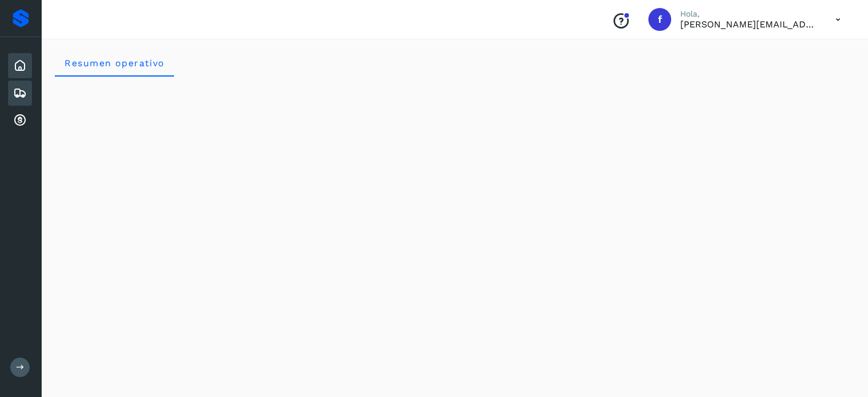  Describe the element at coordinates (749, 24) in the screenshot. I see `p: flor.compean@gruporeyes.com.mx` at that location.